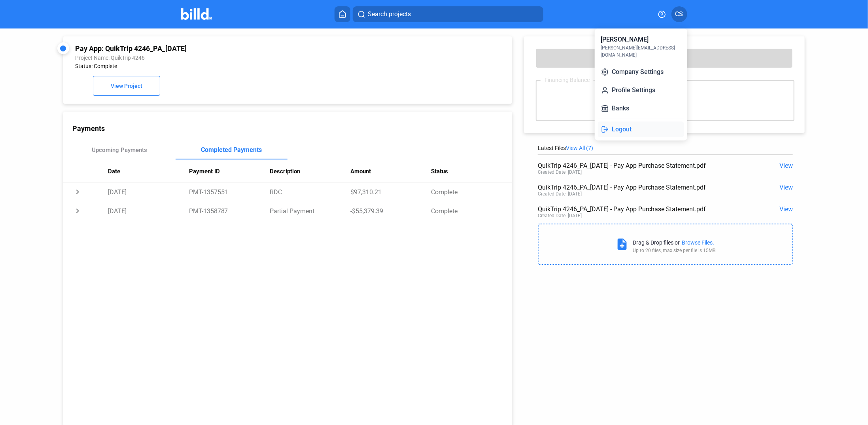 The image size is (868, 425). Describe the element at coordinates (641, 109) in the screenshot. I see `button: Banks` at that location.